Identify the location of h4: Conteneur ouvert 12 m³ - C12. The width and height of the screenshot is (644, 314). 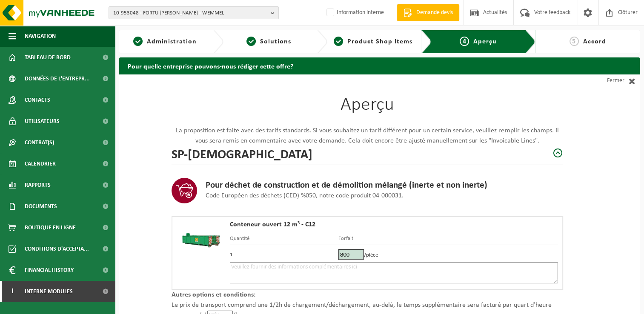
(394, 225).